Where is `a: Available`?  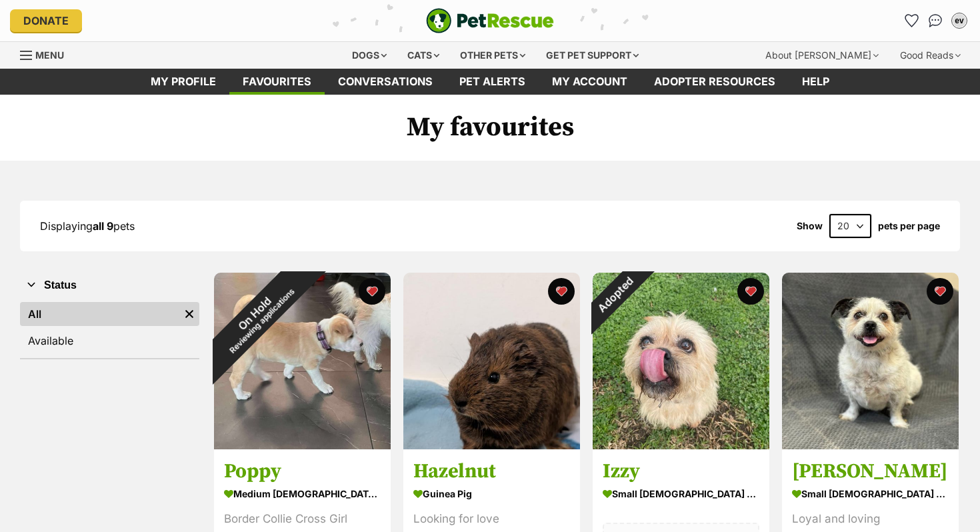 a: Available is located at coordinates (109, 341).